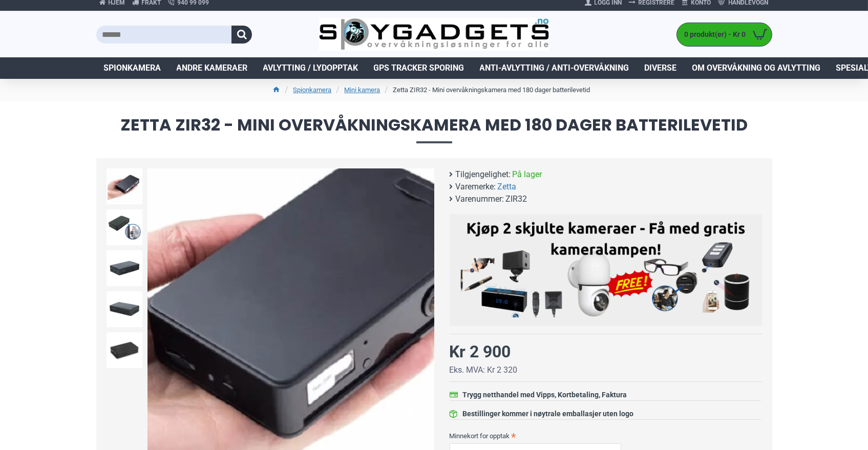  What do you see at coordinates (661, 68) in the screenshot?
I see `a: Diverse` at bounding box center [661, 68].